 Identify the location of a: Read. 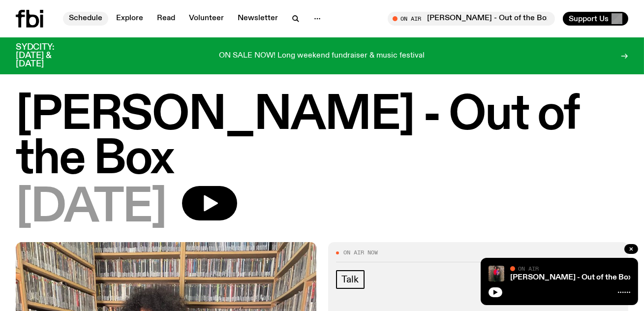
(166, 19).